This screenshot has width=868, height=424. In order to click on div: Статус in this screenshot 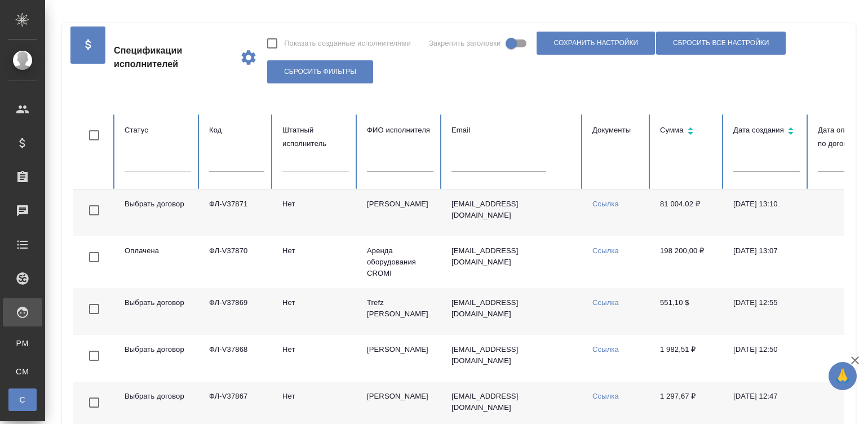, I will do `click(158, 130)`.